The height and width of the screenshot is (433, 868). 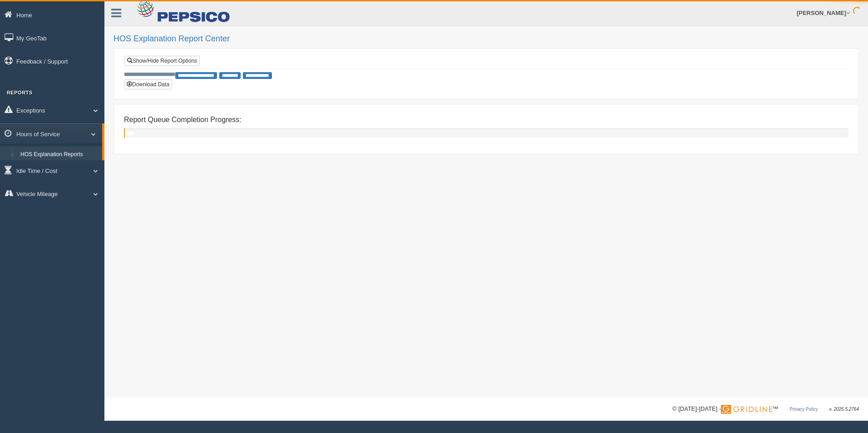 I want to click on a: Privacy Policy, so click(x=803, y=410).